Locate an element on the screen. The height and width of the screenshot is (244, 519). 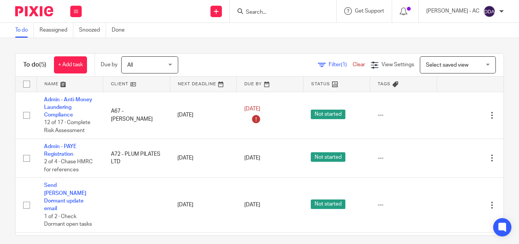
h1: To do is located at coordinates (35, 65).